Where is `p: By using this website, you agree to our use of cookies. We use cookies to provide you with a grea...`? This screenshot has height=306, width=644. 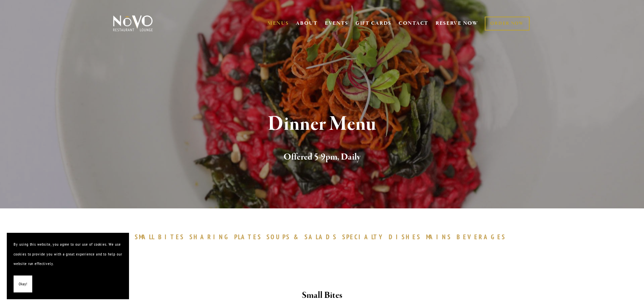 p: By using this website, you agree to our use of cookies. We use cookies to provide you with a grea... is located at coordinates (68, 254).